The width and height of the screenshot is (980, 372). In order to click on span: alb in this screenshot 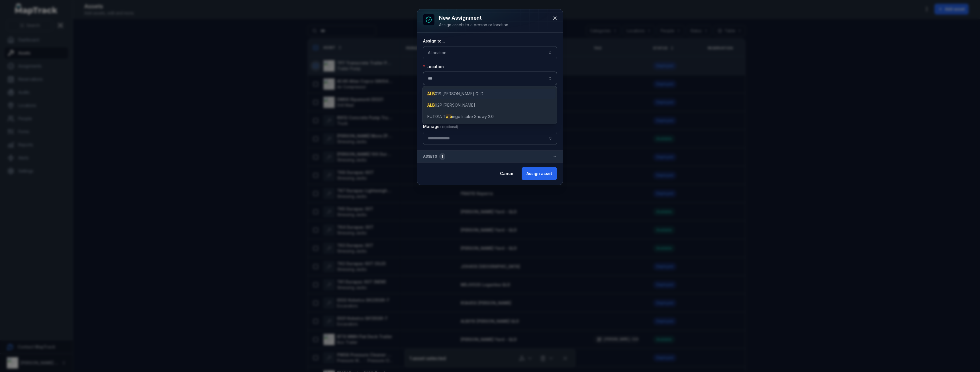, I will do `click(449, 116)`.